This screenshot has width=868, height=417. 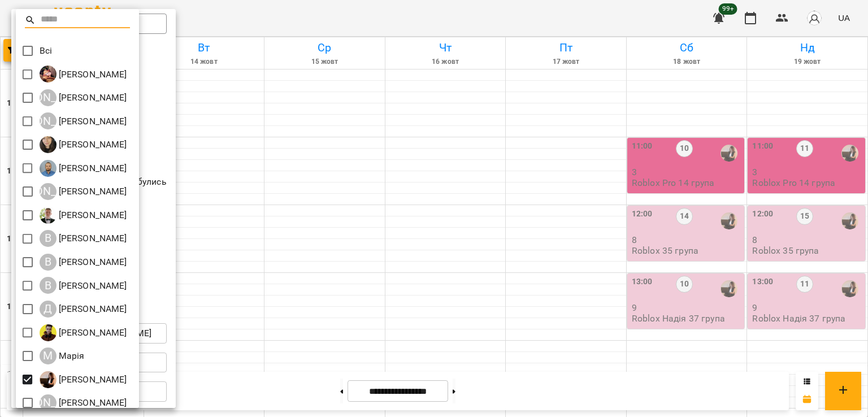 I want to click on img: І, so click(x=48, y=74).